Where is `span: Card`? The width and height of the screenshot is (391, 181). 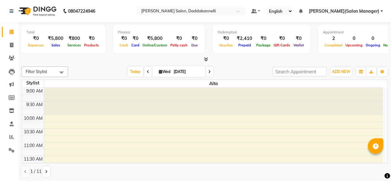 span: Card is located at coordinates (135, 45).